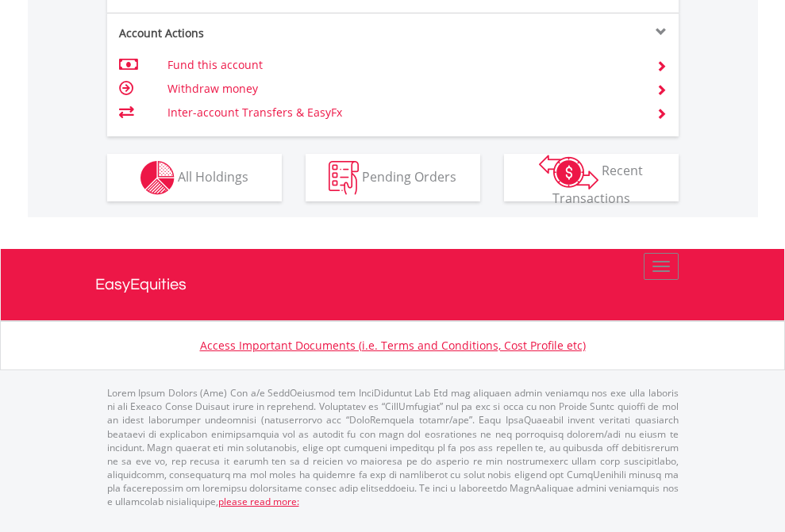 The image size is (785, 532). What do you see at coordinates (393, 285) in the screenshot?
I see `a: EasyEquities` at bounding box center [393, 285].